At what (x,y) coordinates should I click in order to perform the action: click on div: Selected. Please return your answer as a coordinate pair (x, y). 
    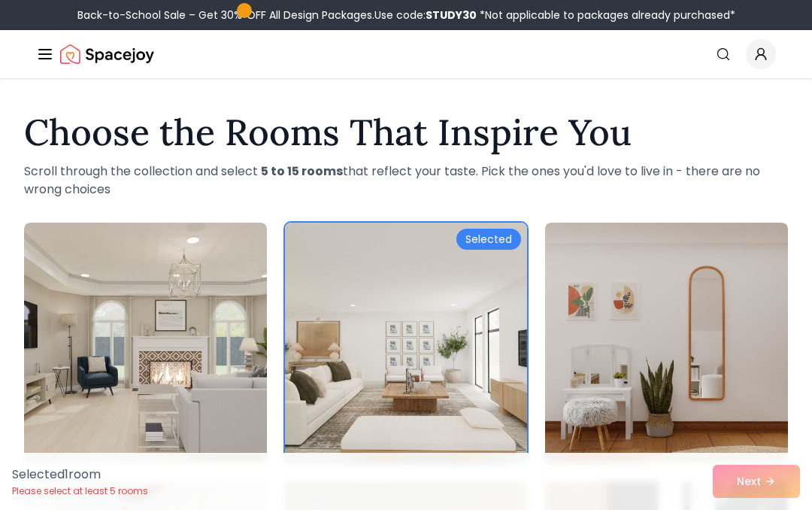
    Looking at the image, I should click on (489, 240).